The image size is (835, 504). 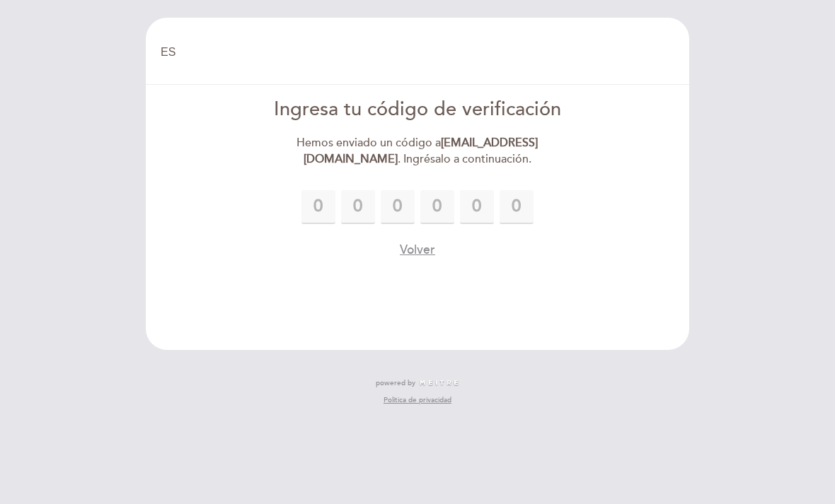 I want to click on img: MEITRE, so click(x=439, y=383).